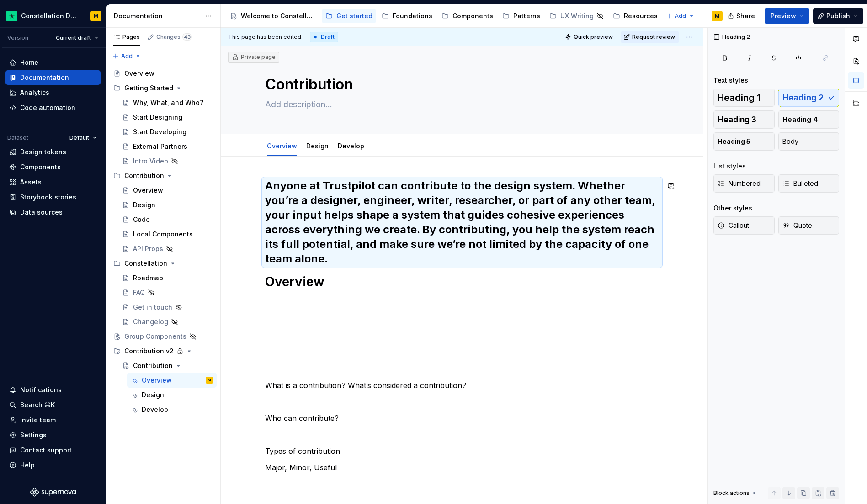 Image resolution: width=867 pixels, height=504 pixels. What do you see at coordinates (729, 166) in the screenshot?
I see `div: List styles` at bounding box center [729, 166].